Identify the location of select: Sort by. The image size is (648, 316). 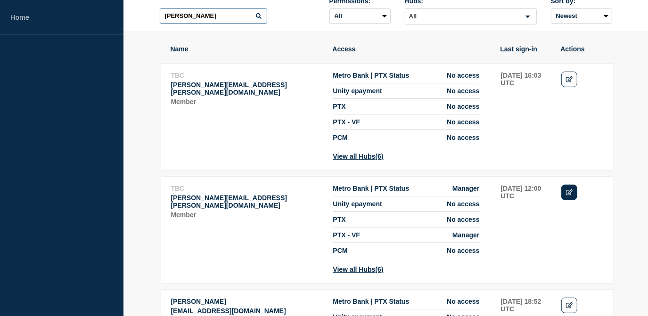
(582, 16).